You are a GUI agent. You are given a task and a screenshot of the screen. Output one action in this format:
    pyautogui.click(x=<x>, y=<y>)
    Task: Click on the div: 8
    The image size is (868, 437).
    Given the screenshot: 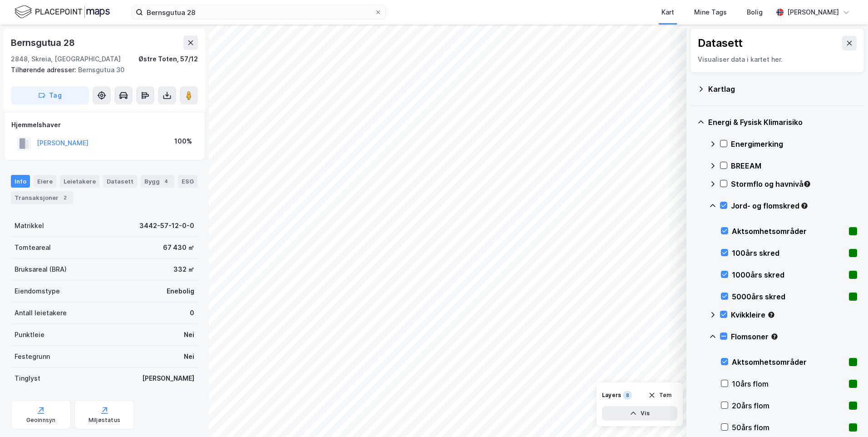 What is the action you would take?
    pyautogui.click(x=628, y=395)
    